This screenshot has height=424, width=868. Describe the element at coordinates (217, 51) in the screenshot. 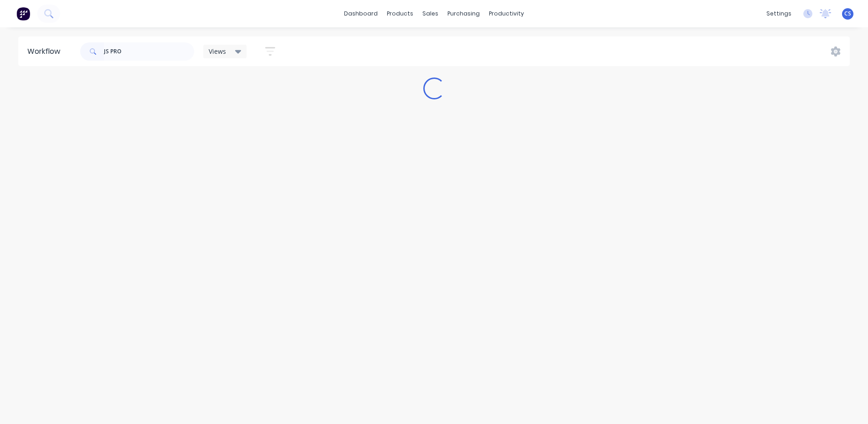

I see `span: Views` at that location.